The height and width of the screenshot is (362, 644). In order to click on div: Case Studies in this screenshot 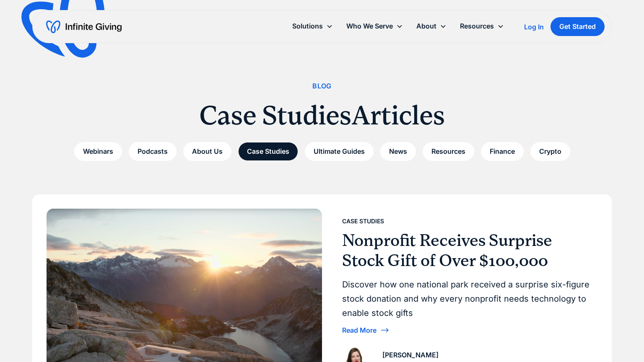, I will do `click(363, 221)`.